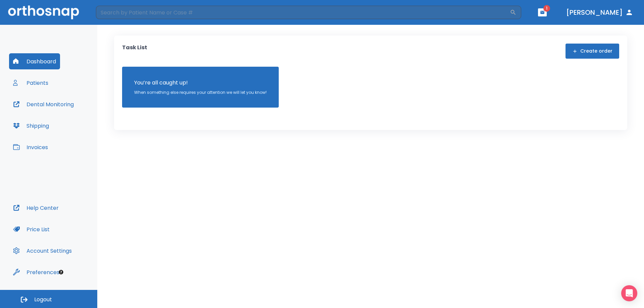 The width and height of the screenshot is (644, 308). I want to click on p: When something else requires your attention we will let you know!, so click(201, 92).